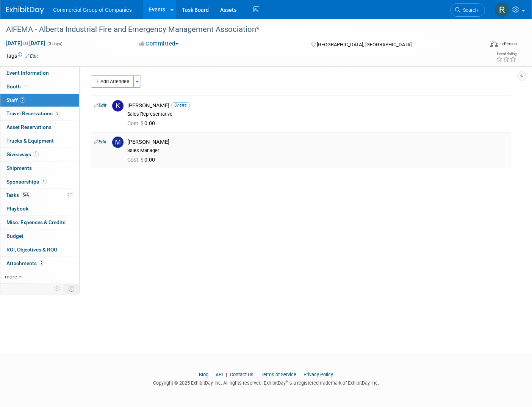 This screenshot has height=407, width=532. I want to click on button: Committed, so click(159, 44).